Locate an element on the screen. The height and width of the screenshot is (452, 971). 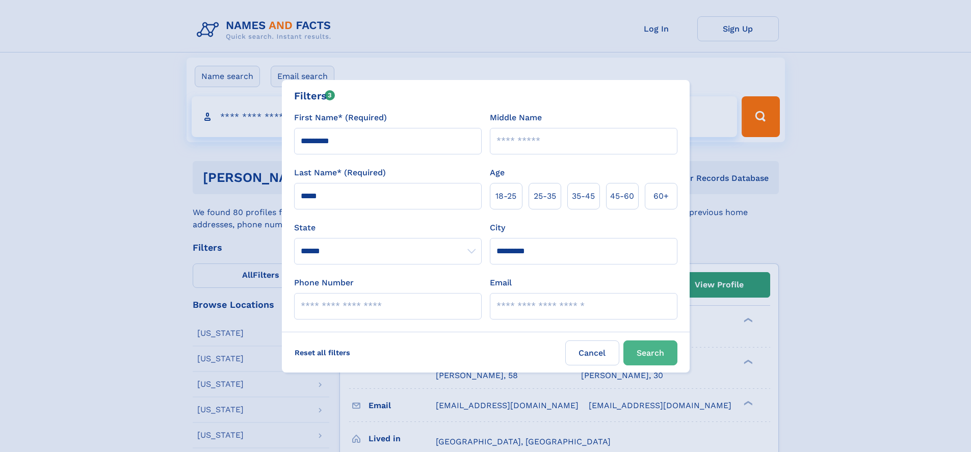
label: City is located at coordinates (497, 228).